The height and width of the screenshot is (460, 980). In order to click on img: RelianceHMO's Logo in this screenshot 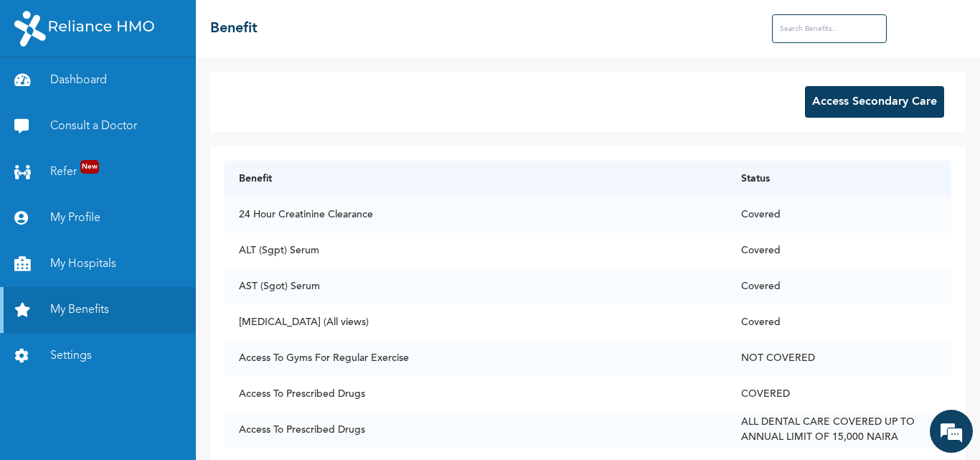, I will do `click(84, 29)`.